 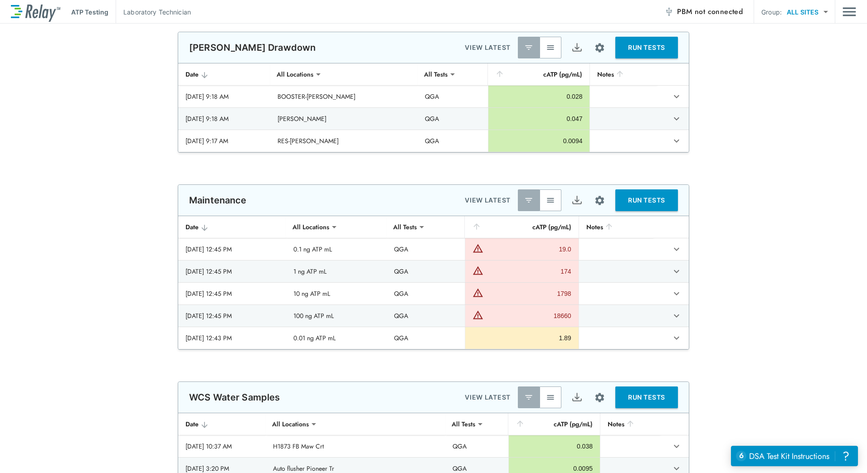 I want to click on p: Group:, so click(x=771, y=12).